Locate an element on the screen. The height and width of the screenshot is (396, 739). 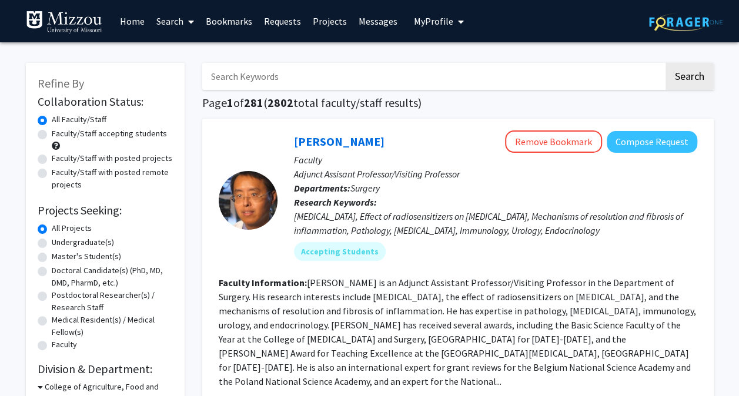
b: Faculty Information: is located at coordinates (263, 283).